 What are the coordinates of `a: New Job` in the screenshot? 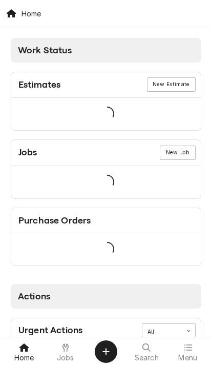 It's located at (177, 153).